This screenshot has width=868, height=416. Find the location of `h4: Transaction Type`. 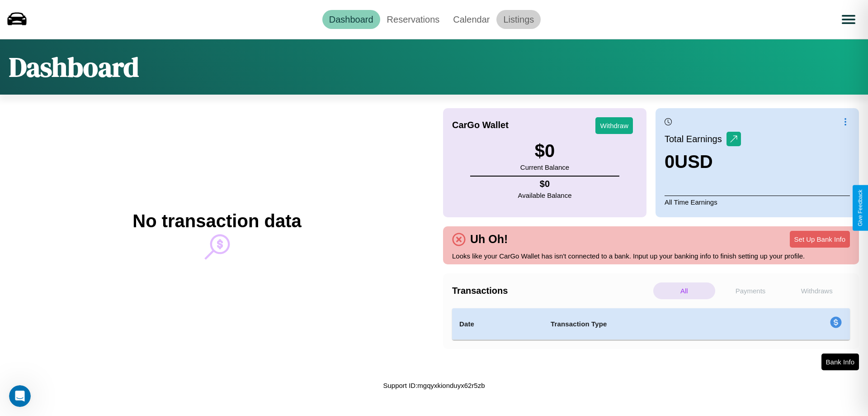

h4: Transaction Type is located at coordinates (653, 324).